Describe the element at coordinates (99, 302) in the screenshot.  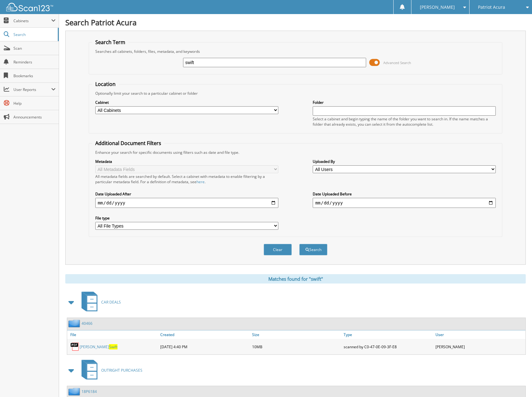
I see `a: CAR DEALS` at that location.